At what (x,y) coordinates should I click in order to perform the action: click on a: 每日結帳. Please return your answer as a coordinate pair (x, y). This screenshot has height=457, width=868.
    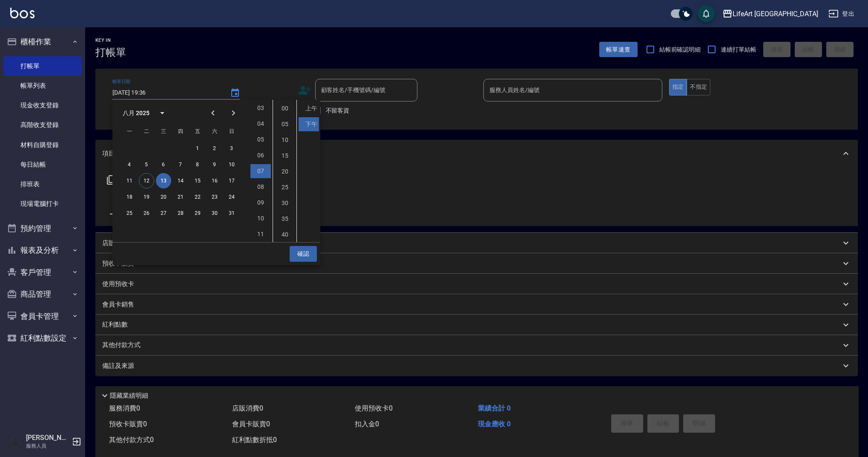
    Looking at the image, I should click on (43, 165).